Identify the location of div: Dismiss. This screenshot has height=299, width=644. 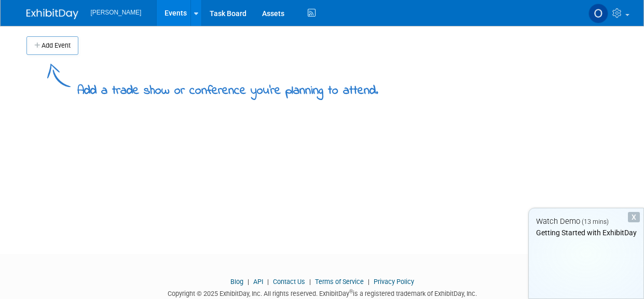
(633, 218).